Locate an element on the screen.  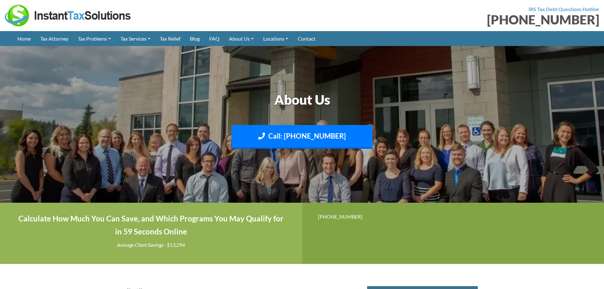
h4: Calculate How Much You Can Save, and Which Programs You May Qualify for in 59 Seconds Online is located at coordinates (151, 225).